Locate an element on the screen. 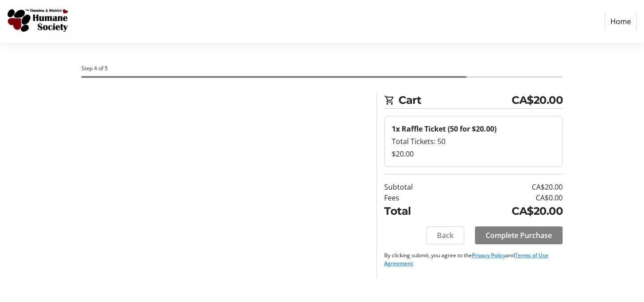 The image size is (644, 302). img: Timmins and District Humane Society's Logo is located at coordinates (39, 22).